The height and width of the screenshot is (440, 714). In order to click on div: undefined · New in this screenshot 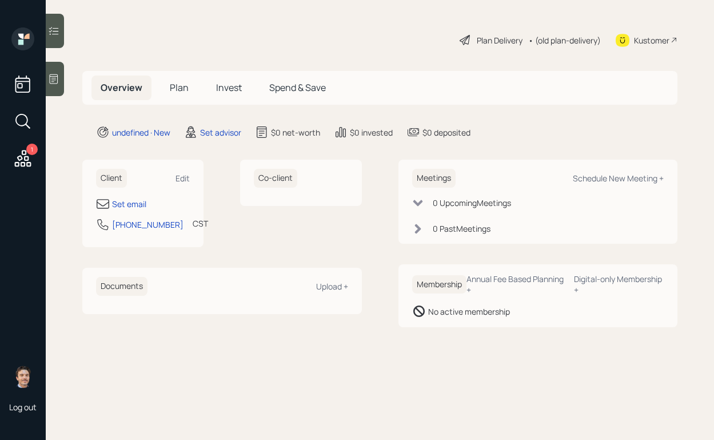, I will do `click(141, 132)`.